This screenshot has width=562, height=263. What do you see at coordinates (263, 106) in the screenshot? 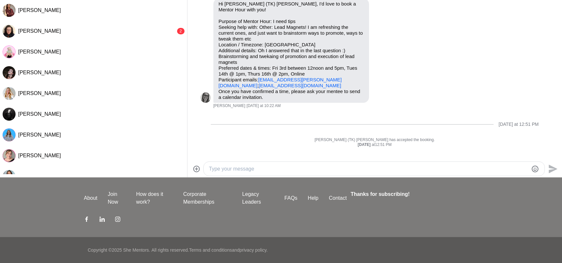
I see `time: 2025-10-01T00:22:28.245Z` at bounding box center [263, 106].